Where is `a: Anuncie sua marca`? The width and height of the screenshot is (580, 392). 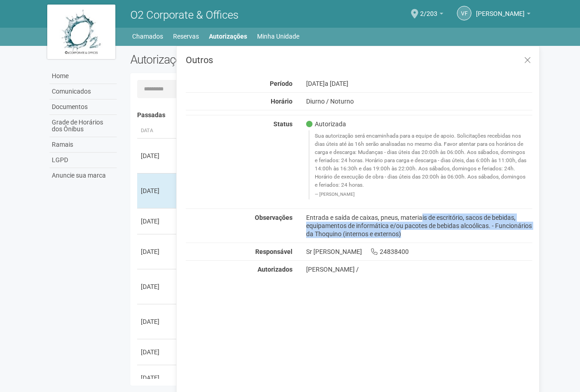
a: Anuncie sua marca is located at coordinates (83, 176).